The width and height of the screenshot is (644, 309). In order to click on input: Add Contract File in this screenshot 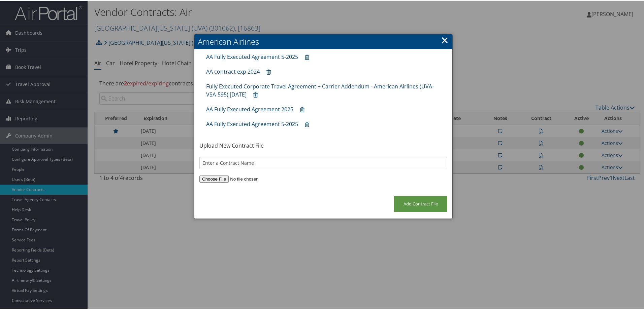, I will do `click(421, 204)`.